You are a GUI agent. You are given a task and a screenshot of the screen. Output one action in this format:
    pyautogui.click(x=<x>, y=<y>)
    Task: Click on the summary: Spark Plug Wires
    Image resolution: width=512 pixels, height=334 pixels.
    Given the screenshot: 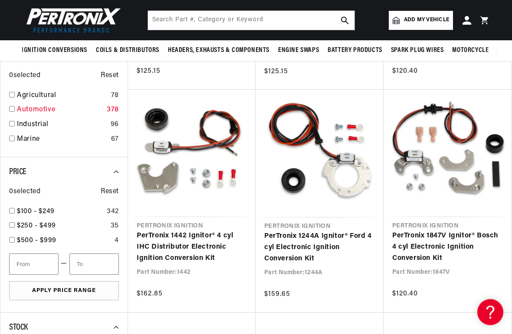 What is the action you would take?
    pyautogui.click(x=417, y=50)
    